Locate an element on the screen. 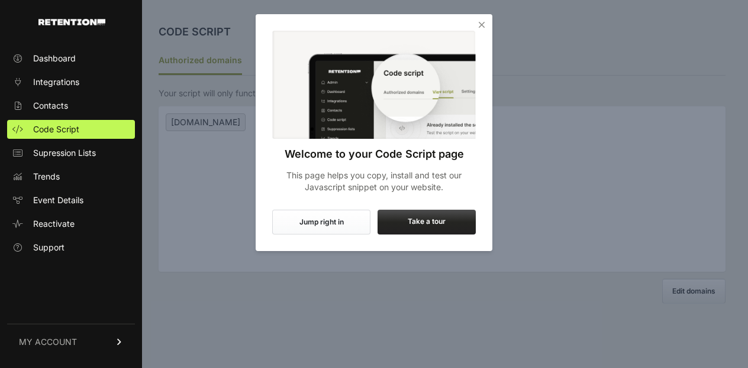 Image resolution: width=748 pixels, height=368 pixels. span: Reactivate is located at coordinates (54, 224).